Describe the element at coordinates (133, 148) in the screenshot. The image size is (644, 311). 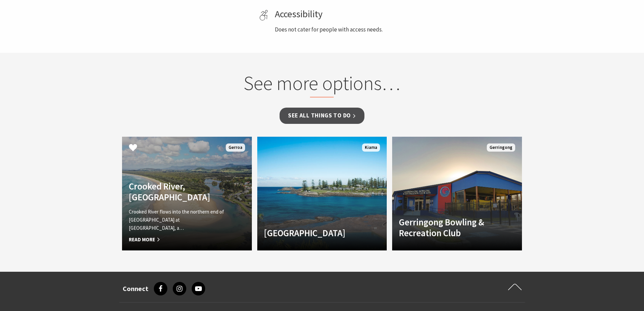
I see `button: Click to Favourite Crooked River, Gerroa` at that location.